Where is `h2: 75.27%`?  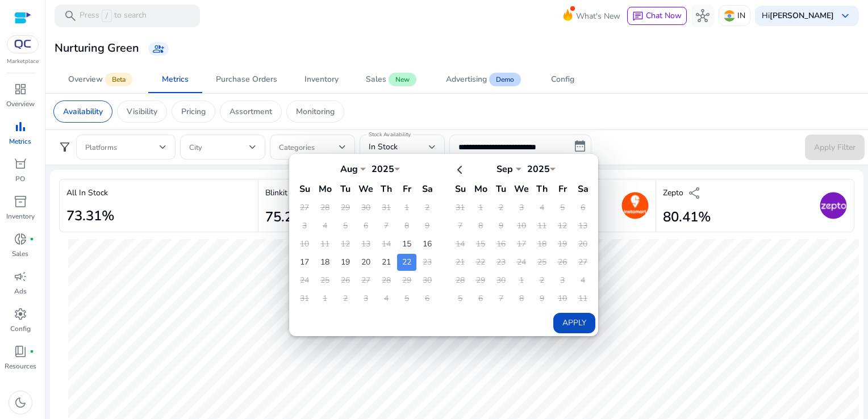
h2: 75.27% is located at coordinates (289, 217).